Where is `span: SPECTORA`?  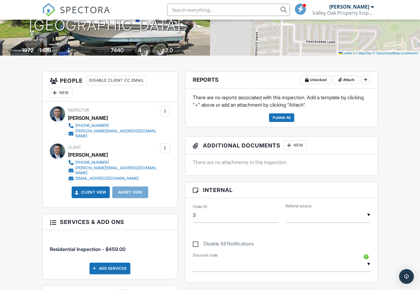 span: SPECTORA is located at coordinates (85, 10).